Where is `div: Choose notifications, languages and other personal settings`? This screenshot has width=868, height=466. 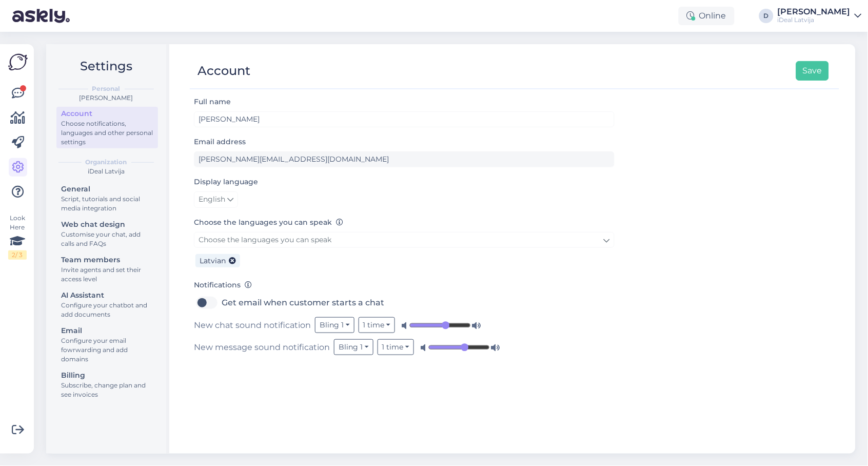 div: Choose notifications, languages and other personal settings is located at coordinates (107, 133).